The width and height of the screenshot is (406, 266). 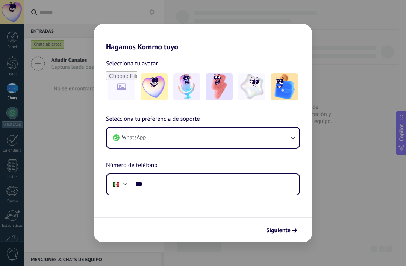 I want to click on span: Siguiente, so click(x=278, y=230).